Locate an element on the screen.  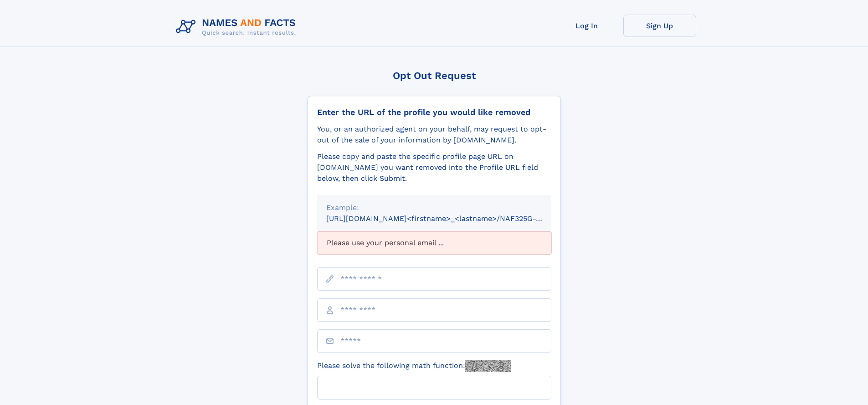
a: Log In is located at coordinates (587, 25).